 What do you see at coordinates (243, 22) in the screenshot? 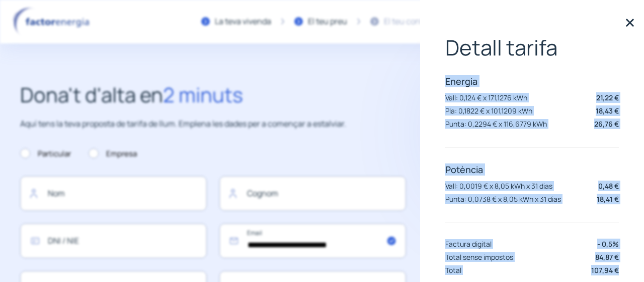
I see `div: La teva vivenda` at bounding box center [243, 22].